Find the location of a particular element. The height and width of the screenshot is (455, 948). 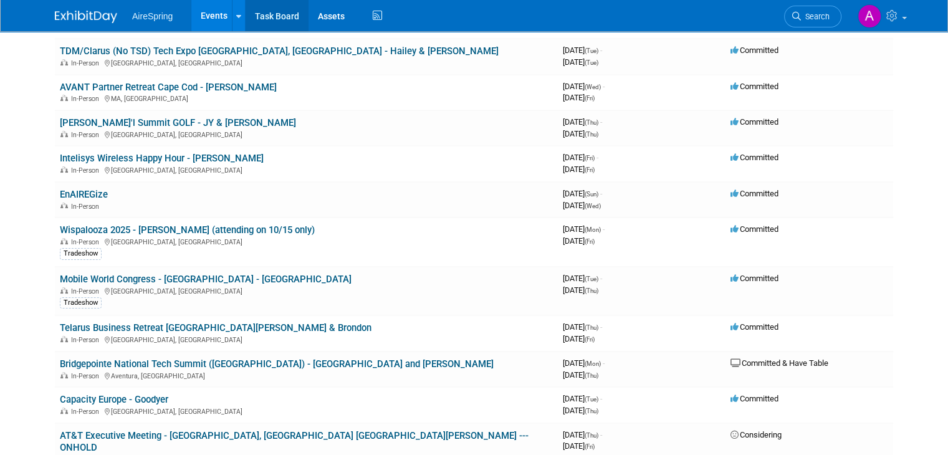

span: Considering is located at coordinates (756, 435).